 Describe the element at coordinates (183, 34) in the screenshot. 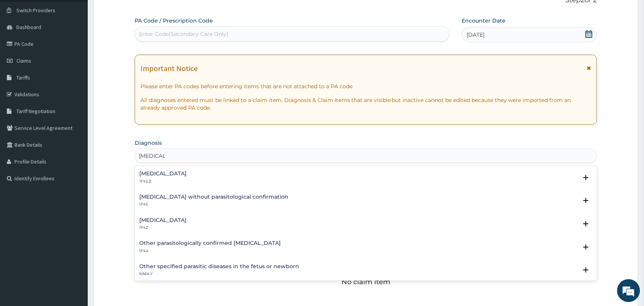

I see `div: Enter Code(Secondary Care Only)` at that location.